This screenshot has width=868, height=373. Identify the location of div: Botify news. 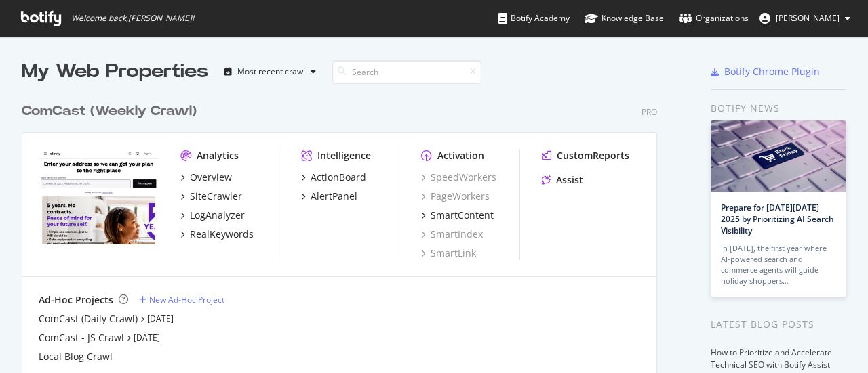
(778, 109).